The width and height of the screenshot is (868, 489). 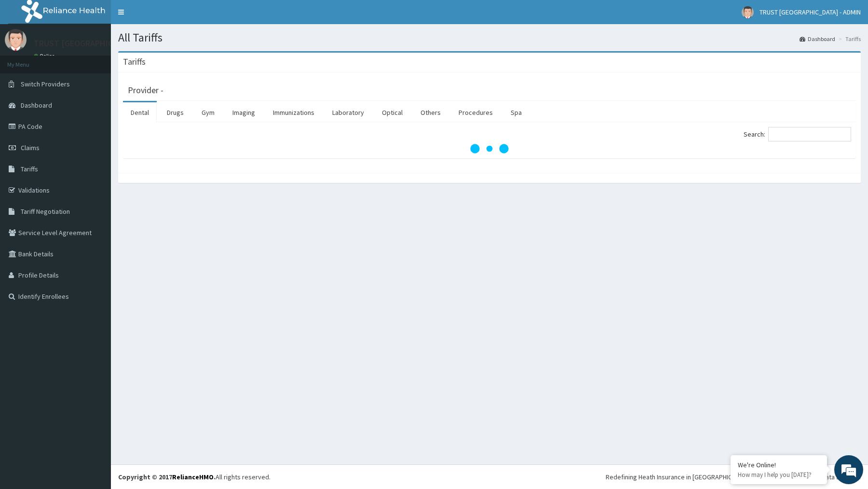 What do you see at coordinates (809, 134) in the screenshot?
I see `input: Search:` at bounding box center [809, 134].